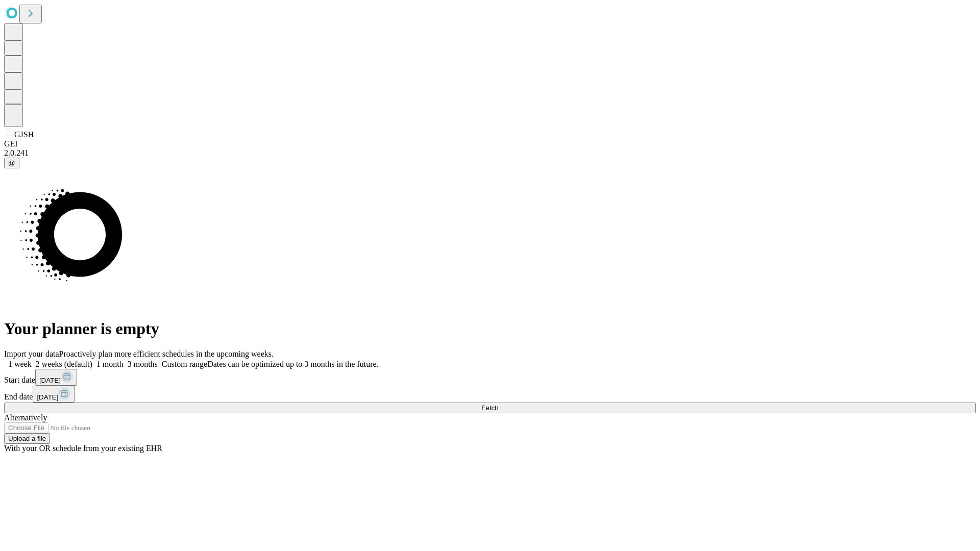 The image size is (980, 551). Describe the element at coordinates (31, 354) in the screenshot. I see `span: Import your data` at that location.